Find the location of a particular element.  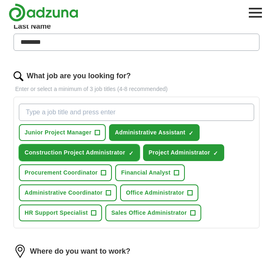

button: Construction Project Administrator✓ is located at coordinates (79, 152).